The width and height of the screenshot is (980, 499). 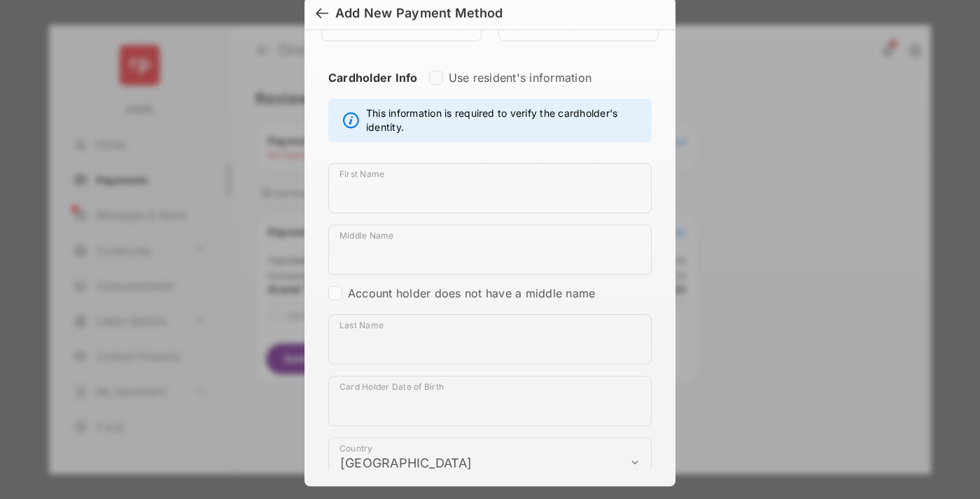 I want to click on span: This information is required to verify the cardholder's identity., so click(x=505, y=121).